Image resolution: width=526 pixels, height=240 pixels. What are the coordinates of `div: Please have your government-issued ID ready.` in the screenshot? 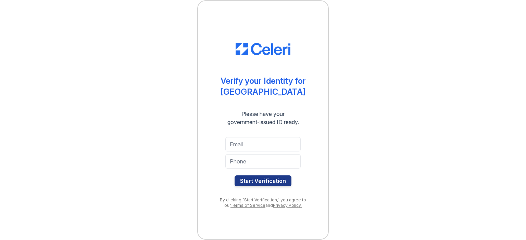 It's located at (263, 118).